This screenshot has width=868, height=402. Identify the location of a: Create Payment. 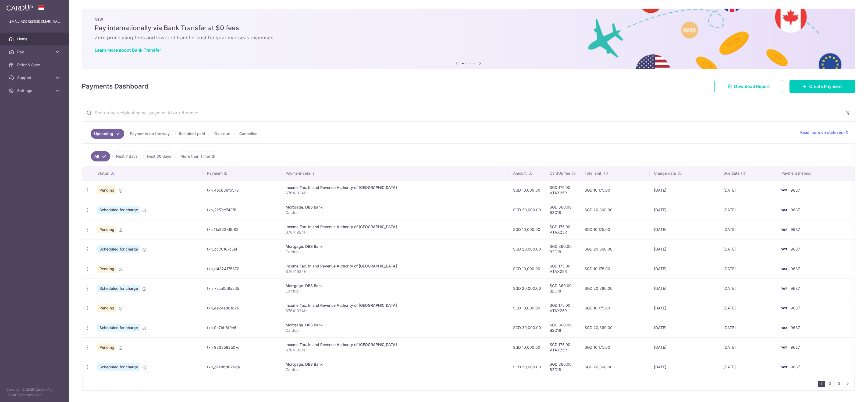
(823, 86).